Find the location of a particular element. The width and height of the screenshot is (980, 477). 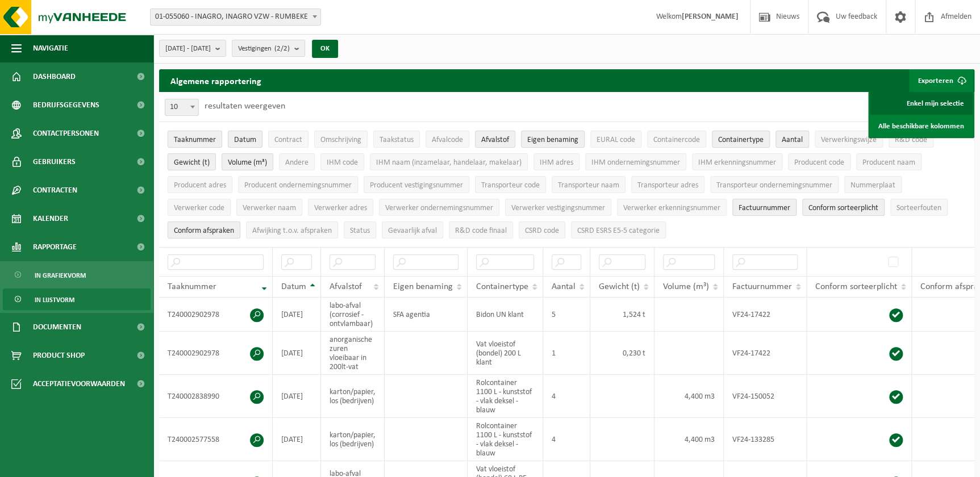

button: StatusStatus: Activate to sort is located at coordinates (359, 230).